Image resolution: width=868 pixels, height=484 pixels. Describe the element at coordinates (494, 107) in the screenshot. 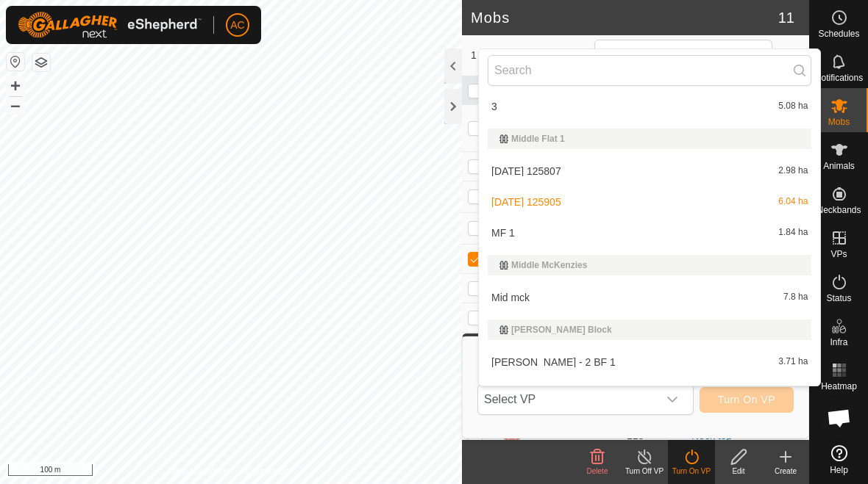

I see `span: 3` at that location.